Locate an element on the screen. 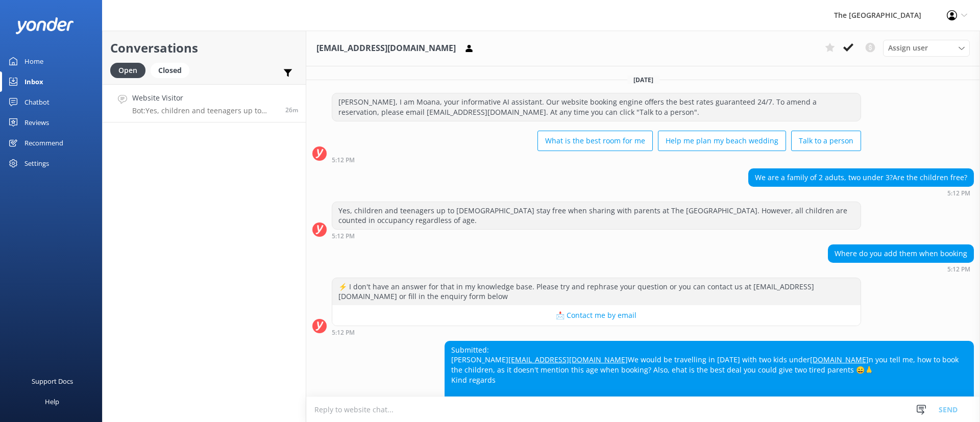 This screenshot has height=422, width=980. a: Closed is located at coordinates (172, 70).